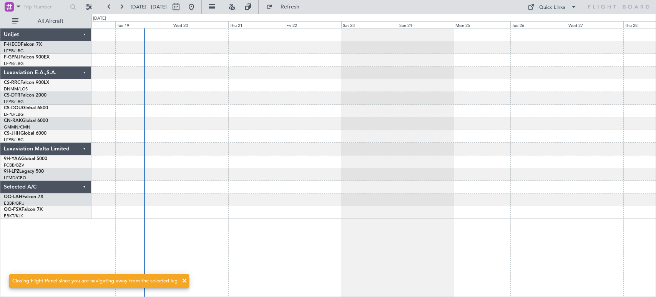 Image resolution: width=656 pixels, height=297 pixels. What do you see at coordinates (426, 25) in the screenshot?
I see `div: Sun 24` at bounding box center [426, 25].